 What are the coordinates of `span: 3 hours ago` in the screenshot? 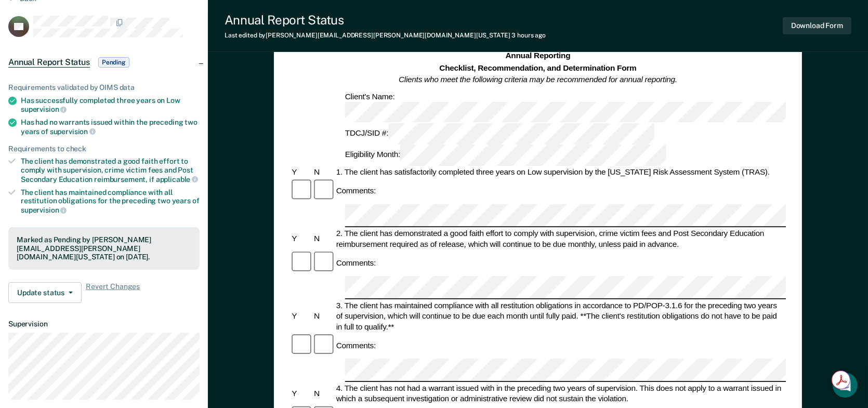 It's located at (529, 35).